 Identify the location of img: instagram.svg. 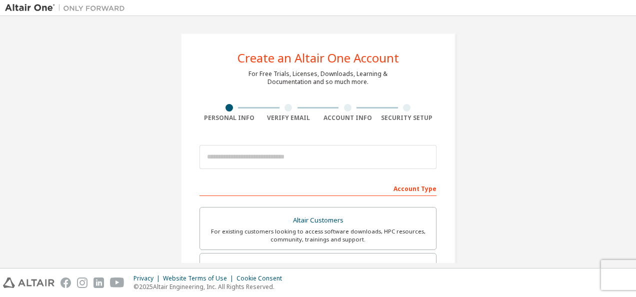
(82, 282).